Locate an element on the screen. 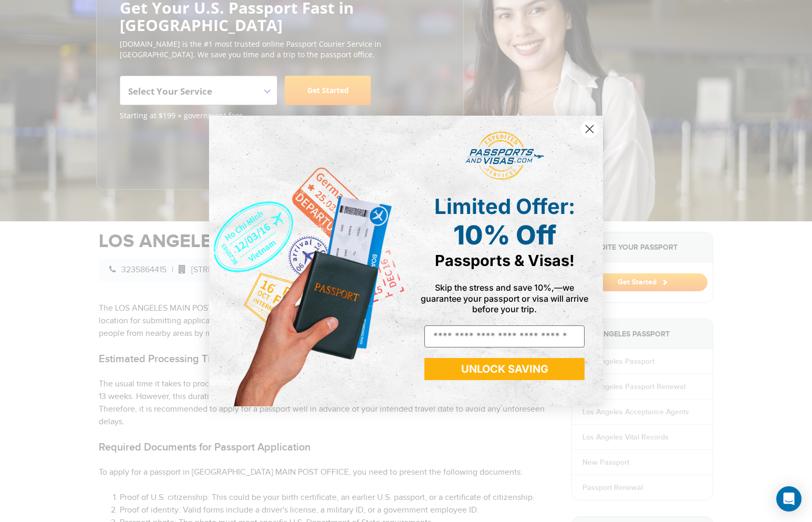  img: passports and visas is located at coordinates (504, 156).